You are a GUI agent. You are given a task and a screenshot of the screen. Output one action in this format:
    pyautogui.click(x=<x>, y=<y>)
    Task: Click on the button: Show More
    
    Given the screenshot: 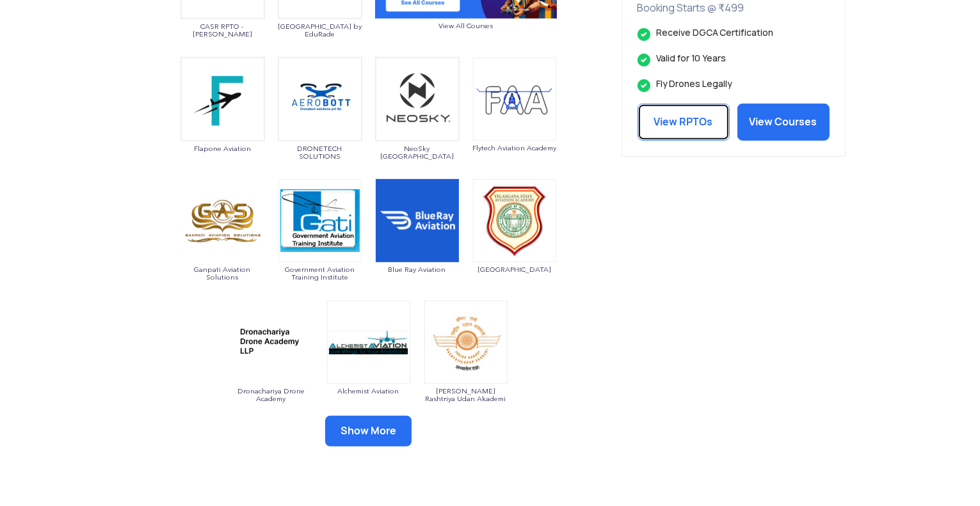 What is the action you would take?
    pyautogui.click(x=368, y=431)
    